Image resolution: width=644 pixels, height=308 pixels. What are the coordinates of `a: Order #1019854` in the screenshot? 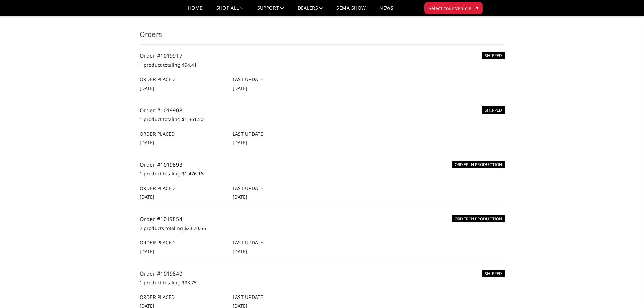 It's located at (161, 219).